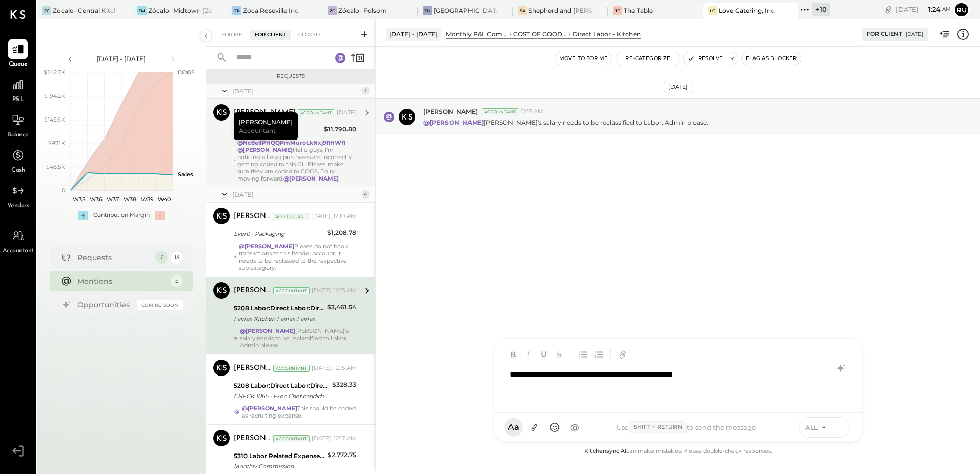 The image size is (980, 474). Describe the element at coordinates (623, 354) in the screenshot. I see `button: Add URL` at that location.